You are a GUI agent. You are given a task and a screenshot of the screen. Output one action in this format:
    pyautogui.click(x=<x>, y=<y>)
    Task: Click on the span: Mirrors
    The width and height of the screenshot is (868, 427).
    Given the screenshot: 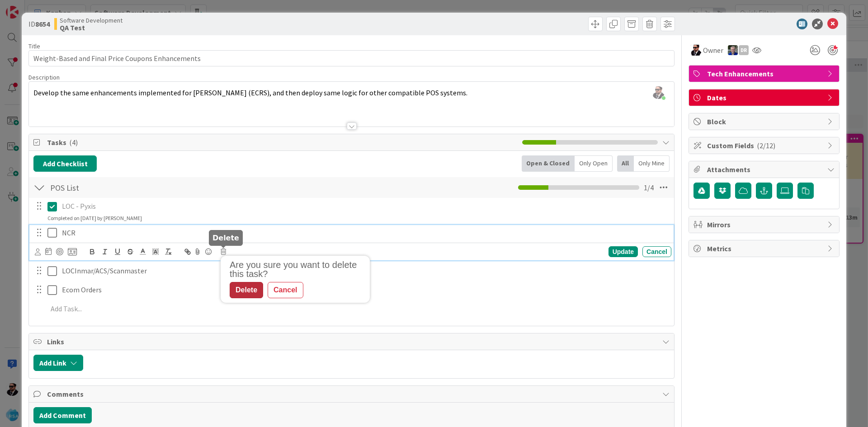 What is the action you would take?
    pyautogui.click(x=765, y=225)
    